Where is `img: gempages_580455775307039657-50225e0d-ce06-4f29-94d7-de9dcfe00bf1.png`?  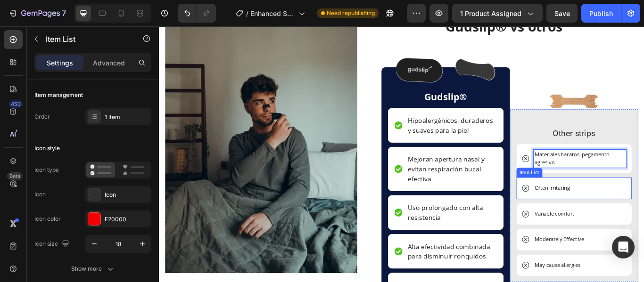
img: gempages_580455775307039657-50225e0d-ce06-4f29-94d7-de9dcfe00bf1.png is located at coordinates (334, 50).